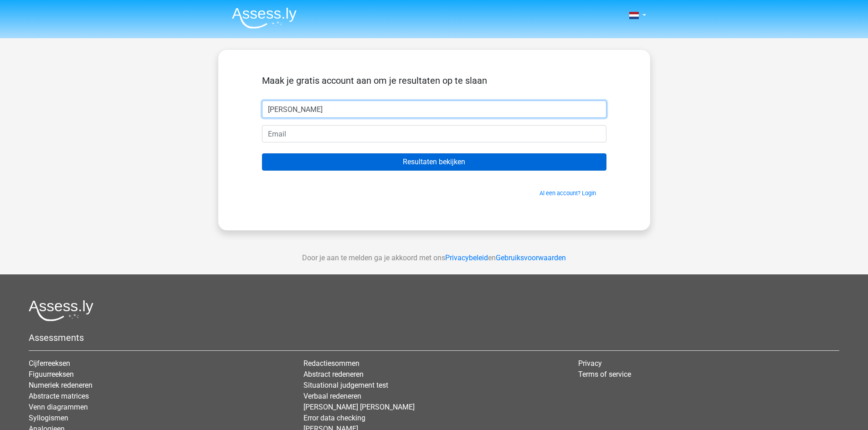  I want to click on a: Figuurreeksen, so click(51, 374).